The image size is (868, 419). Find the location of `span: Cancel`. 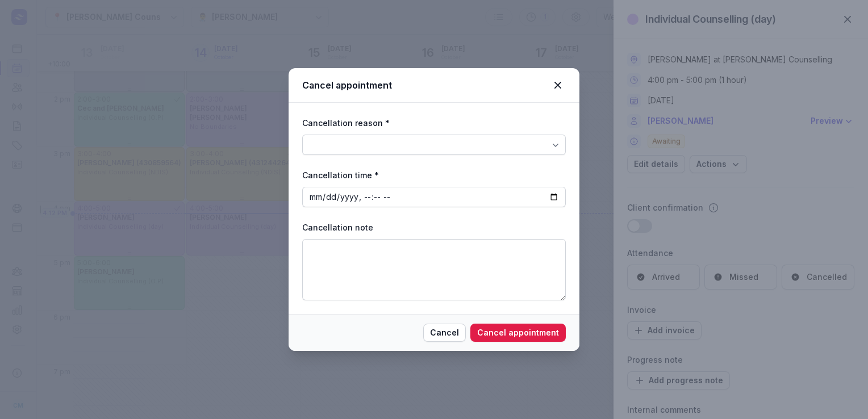

span: Cancel is located at coordinates (444, 333).